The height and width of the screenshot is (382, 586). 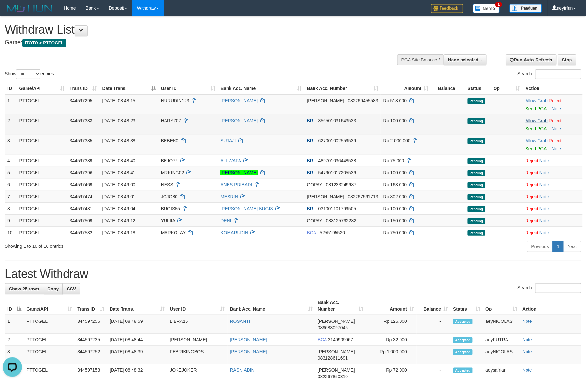 I want to click on span: 344597385, so click(x=81, y=141).